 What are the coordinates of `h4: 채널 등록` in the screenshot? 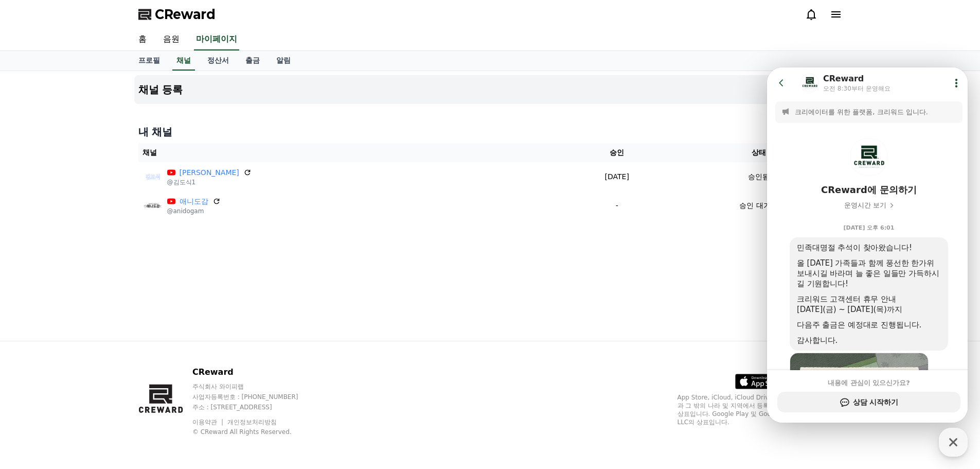 It's located at (161, 90).